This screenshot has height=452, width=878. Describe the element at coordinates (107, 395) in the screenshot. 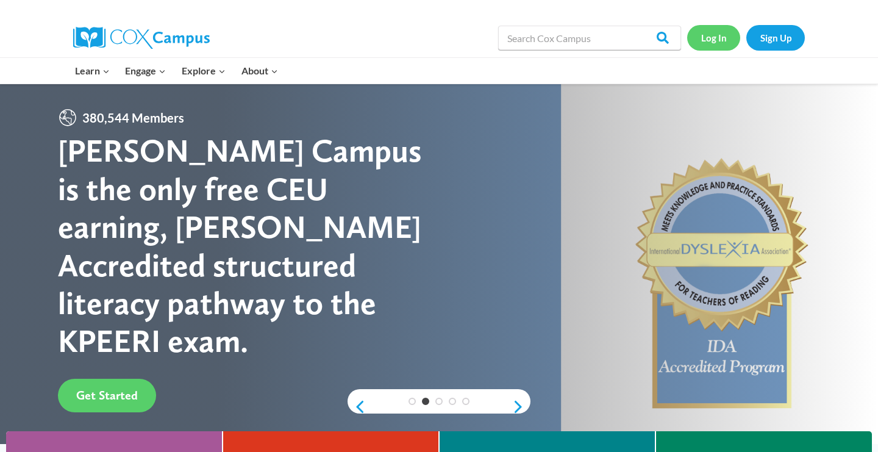

I see `span: Get Started` at that location.